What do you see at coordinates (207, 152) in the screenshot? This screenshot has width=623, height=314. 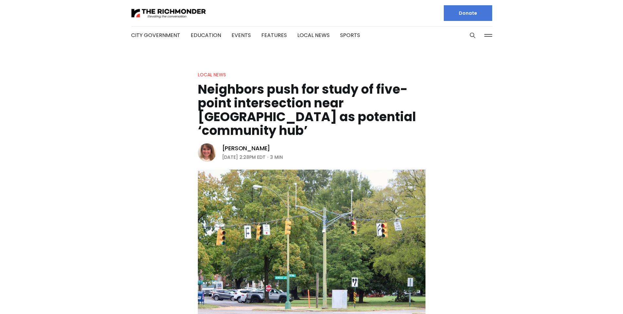 I see `img: Sarah Vogelsong` at bounding box center [207, 152].